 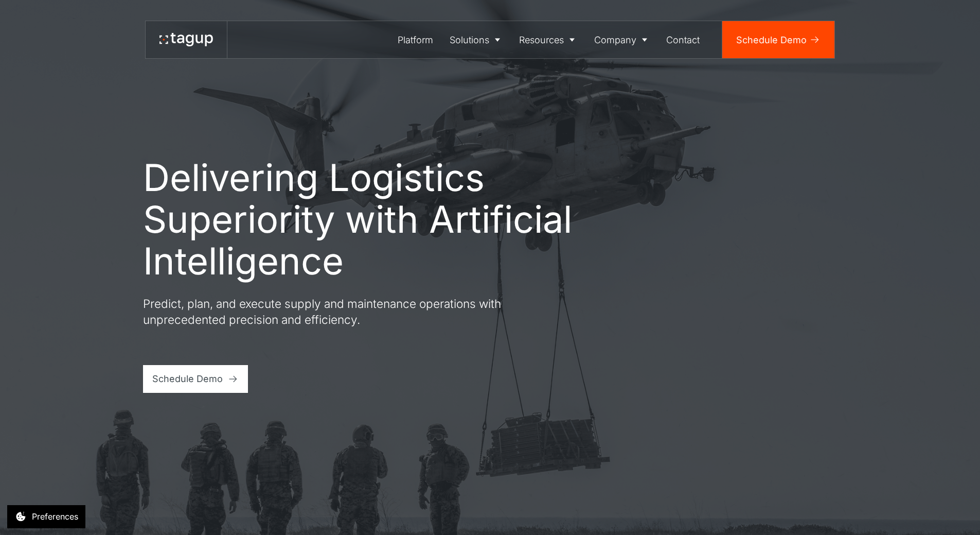 I want to click on a: Resources, so click(x=549, y=39).